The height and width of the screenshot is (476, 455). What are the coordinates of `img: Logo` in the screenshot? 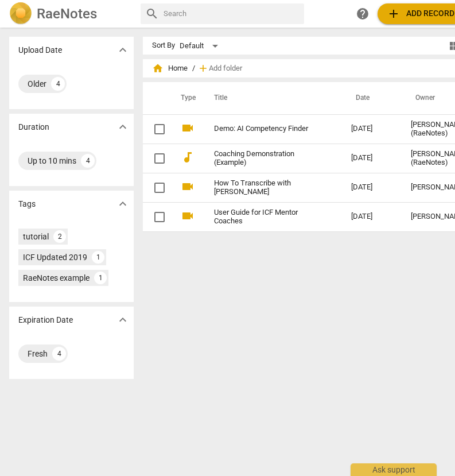 It's located at (21, 14).